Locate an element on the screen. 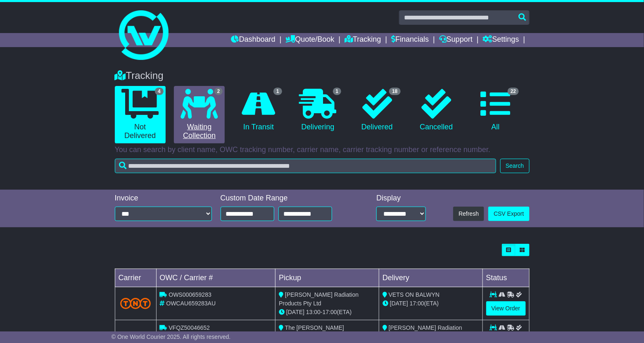 This screenshot has height=343, width=644. td: OWC / Carrier # is located at coordinates (216, 278).